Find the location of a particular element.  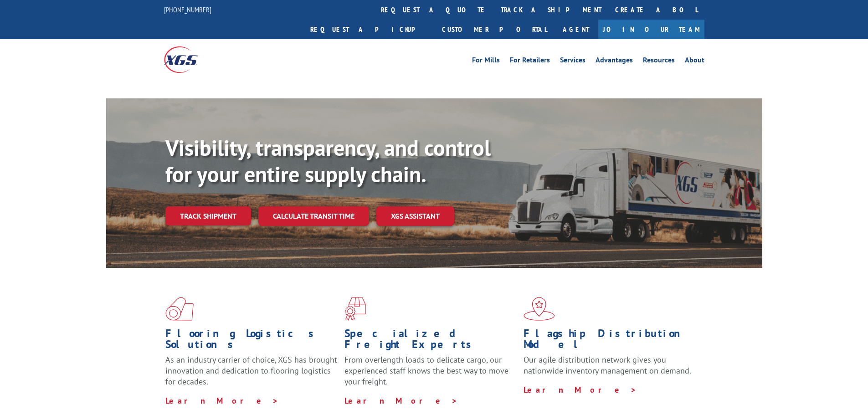

a: Resources is located at coordinates (659, 62).